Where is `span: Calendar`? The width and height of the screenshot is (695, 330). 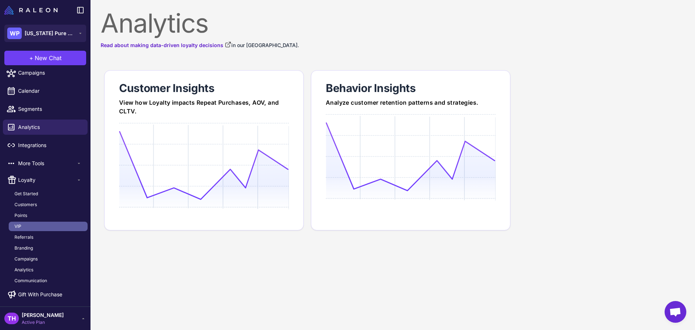
span: Calendar is located at coordinates (50, 91).